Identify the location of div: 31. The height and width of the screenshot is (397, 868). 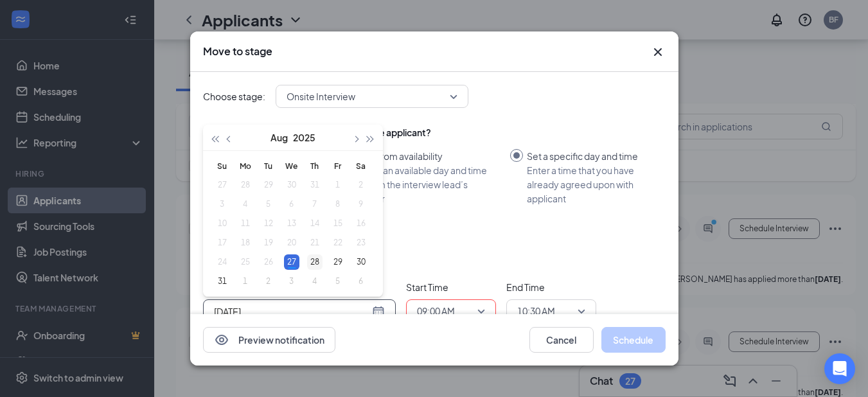
(222, 281).